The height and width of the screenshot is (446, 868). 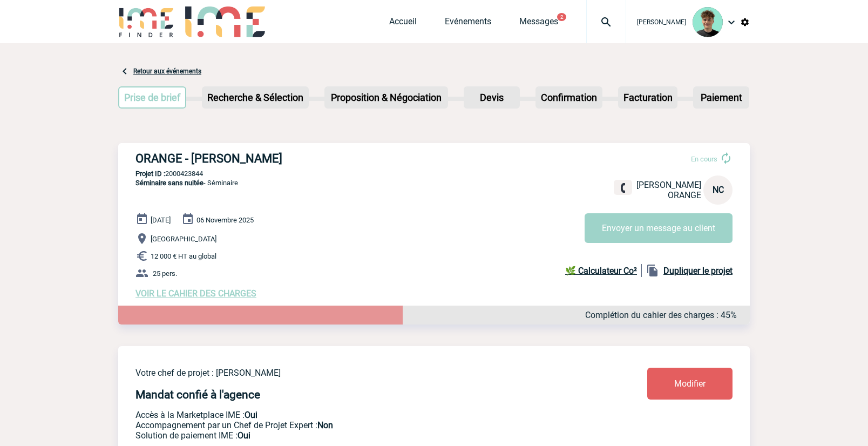 What do you see at coordinates (152, 97) in the screenshot?
I see `p: Prise de brief` at bounding box center [152, 97].